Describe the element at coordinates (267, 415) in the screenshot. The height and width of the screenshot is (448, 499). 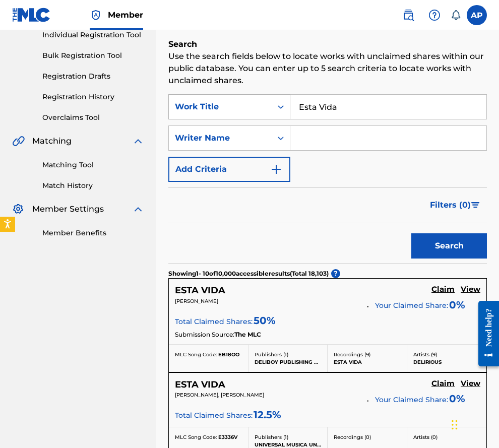
I see `span: 12.5 %` at that location.